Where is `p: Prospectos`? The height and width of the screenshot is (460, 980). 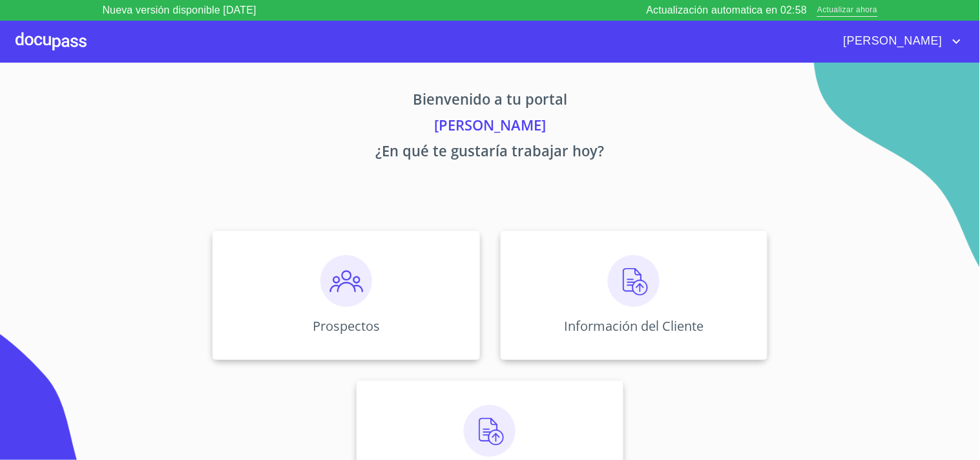
p: Prospectos is located at coordinates (346, 325).